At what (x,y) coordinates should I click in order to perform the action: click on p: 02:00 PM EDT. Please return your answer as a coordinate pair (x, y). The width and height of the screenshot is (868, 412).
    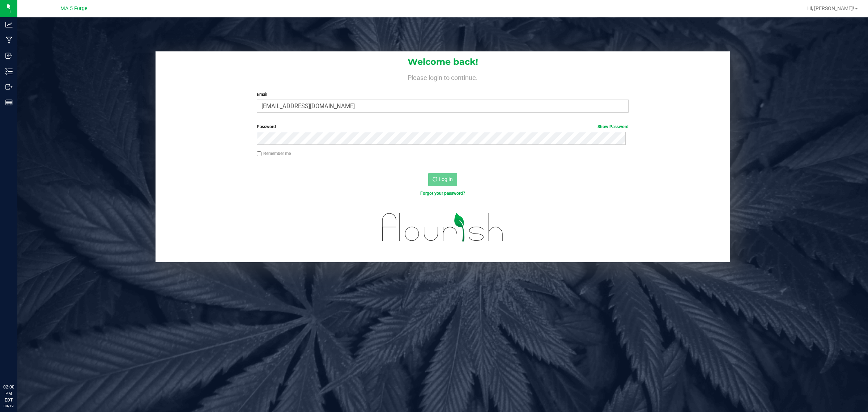
    Looking at the image, I should click on (9, 393).